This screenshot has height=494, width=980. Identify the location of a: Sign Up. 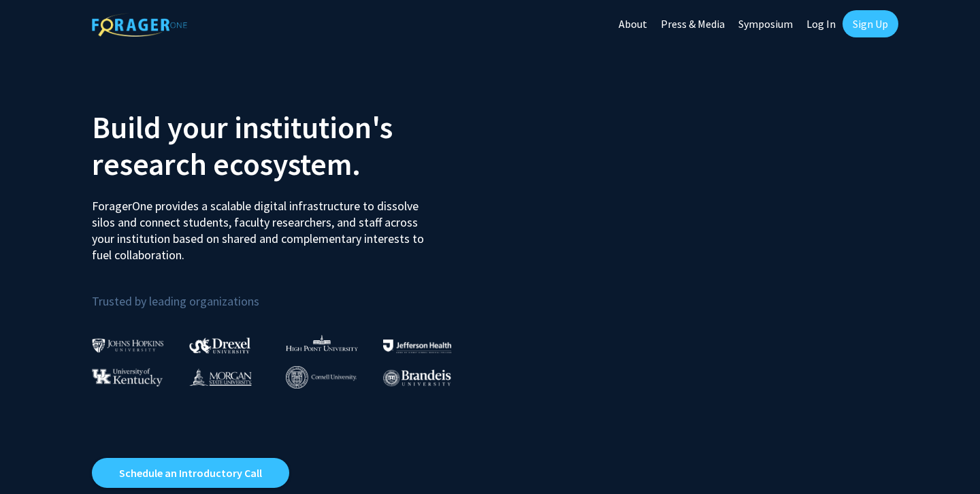
(870, 24).